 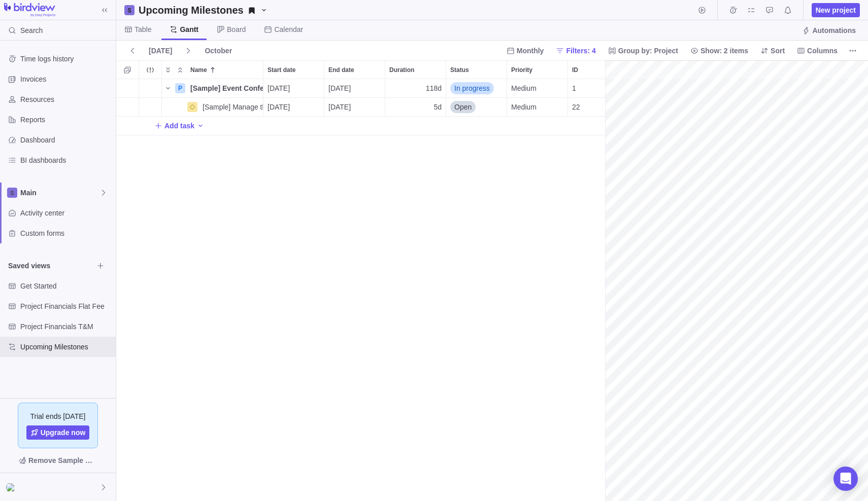 I want to click on div: [Sample] Manage the event, so click(x=230, y=107).